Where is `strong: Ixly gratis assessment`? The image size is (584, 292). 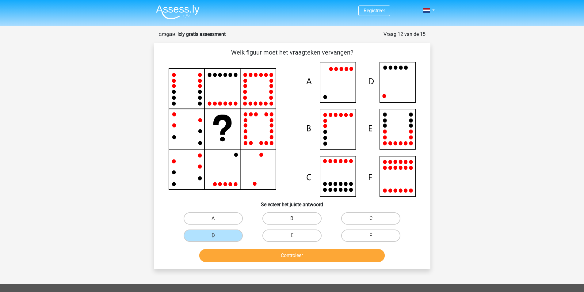 strong: Ixly gratis assessment is located at coordinates (201, 34).